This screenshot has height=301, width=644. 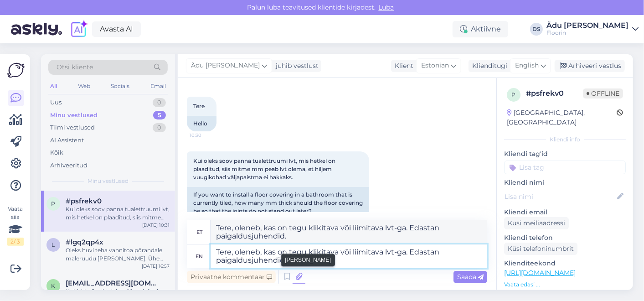 What do you see at coordinates (565, 238) in the screenshot?
I see `p: Kliendi telefon` at bounding box center [565, 238].